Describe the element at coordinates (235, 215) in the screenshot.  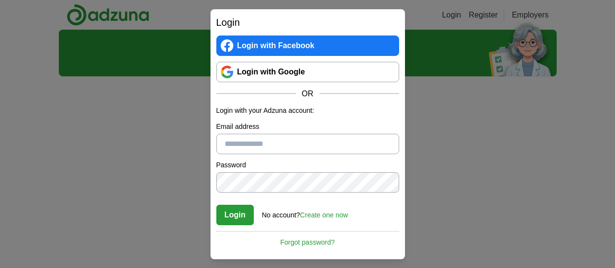
I see `button: Login` at that location.